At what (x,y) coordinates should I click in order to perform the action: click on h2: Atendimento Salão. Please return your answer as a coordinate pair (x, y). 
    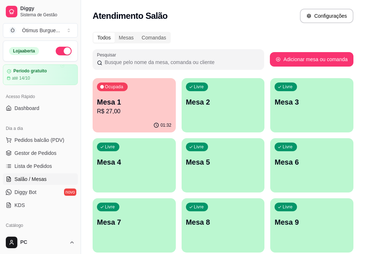
    Looking at the image, I should click on (130, 16).